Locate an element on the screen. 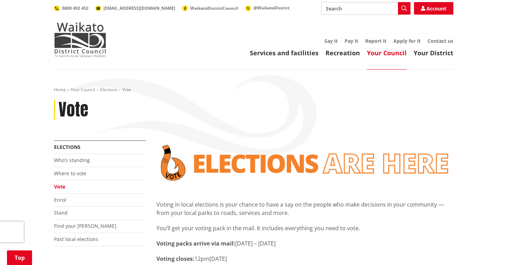 This screenshot has width=507, height=265. a: Apply for it is located at coordinates (407, 41).